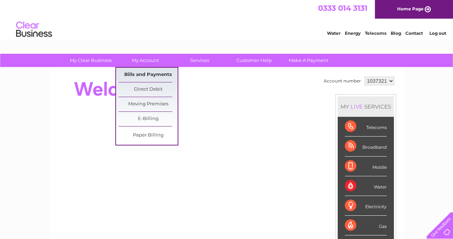 This screenshot has height=239, width=453. I want to click on div: LIVE, so click(357, 106).